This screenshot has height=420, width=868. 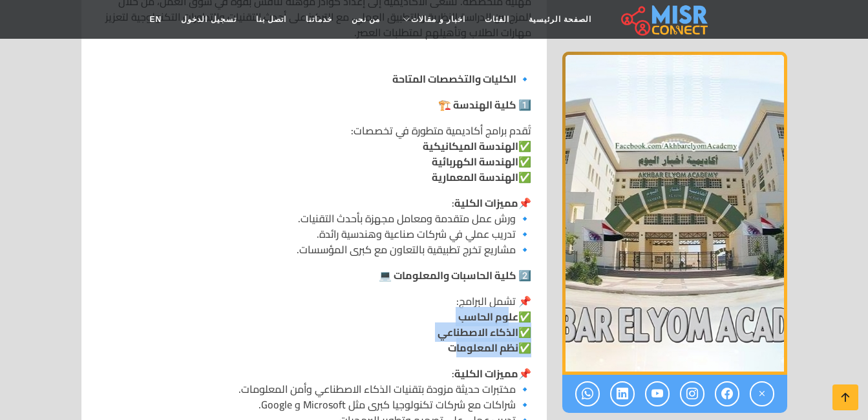 What do you see at coordinates (664, 19) in the screenshot?
I see `img: main.misr_connect` at bounding box center [664, 19].